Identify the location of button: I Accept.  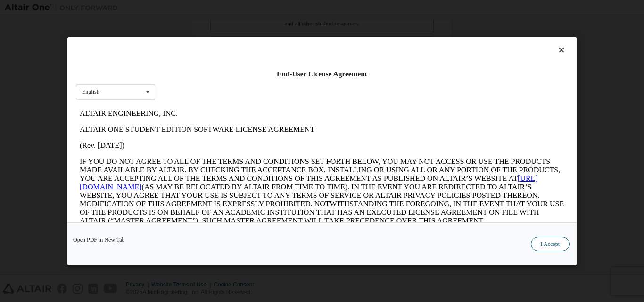
(550, 244).